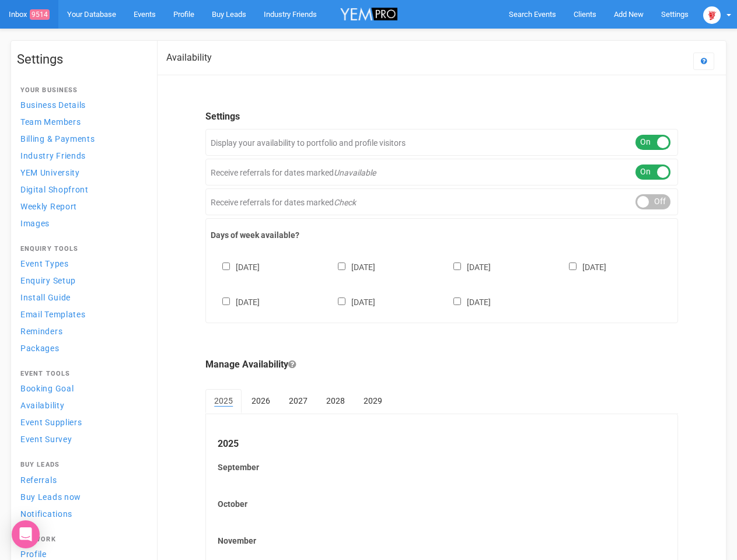 Image resolution: width=737 pixels, height=560 pixels. I want to click on h4: Enquiry Tools, so click(81, 249).